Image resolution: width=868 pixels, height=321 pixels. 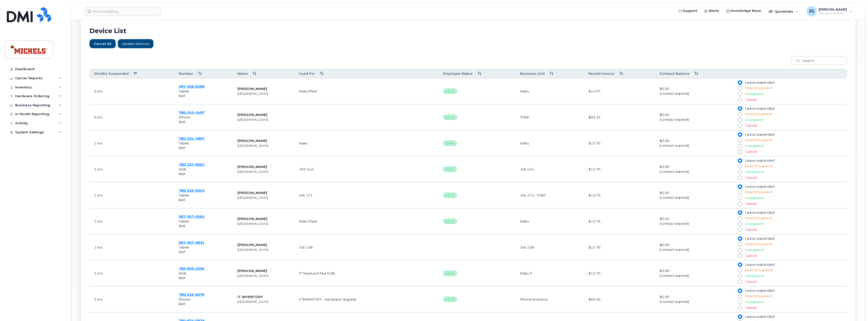 What do you see at coordinates (549, 300) in the screenshot?
I see `td: iPhone Inventory` at bounding box center [549, 300].